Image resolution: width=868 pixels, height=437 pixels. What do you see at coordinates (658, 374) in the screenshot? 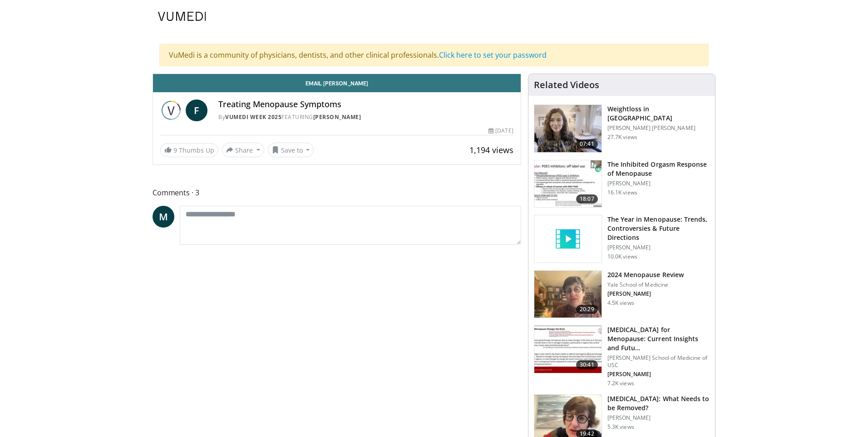
I see `p: Donna Shoupe` at bounding box center [658, 374].